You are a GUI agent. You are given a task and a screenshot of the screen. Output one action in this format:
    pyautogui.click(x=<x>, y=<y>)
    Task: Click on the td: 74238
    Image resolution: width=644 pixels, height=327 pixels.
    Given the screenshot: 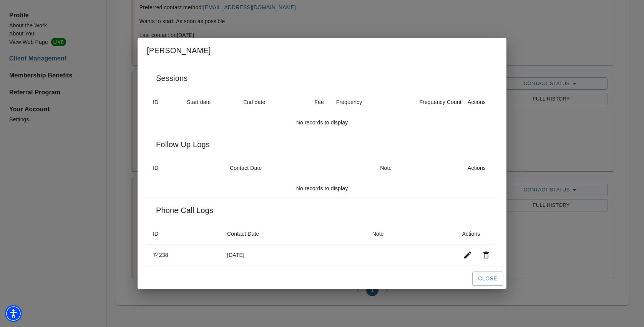 What is the action you would take?
    pyautogui.click(x=184, y=255)
    